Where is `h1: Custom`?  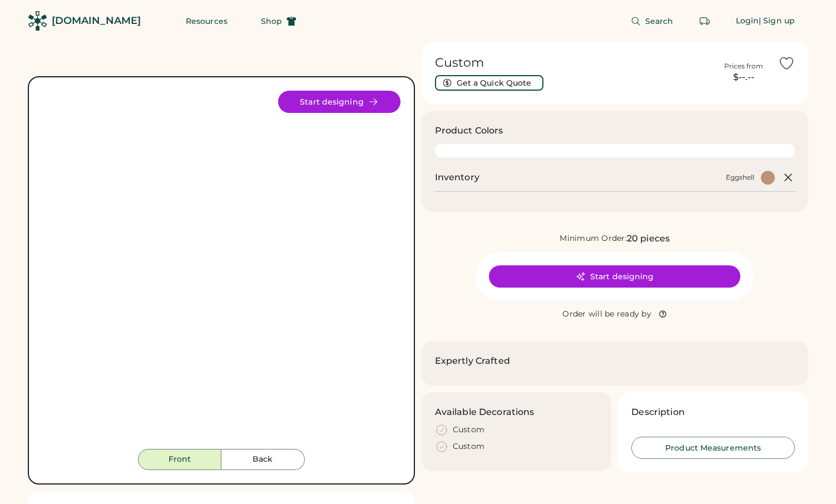 h1: Custom is located at coordinates (572, 63).